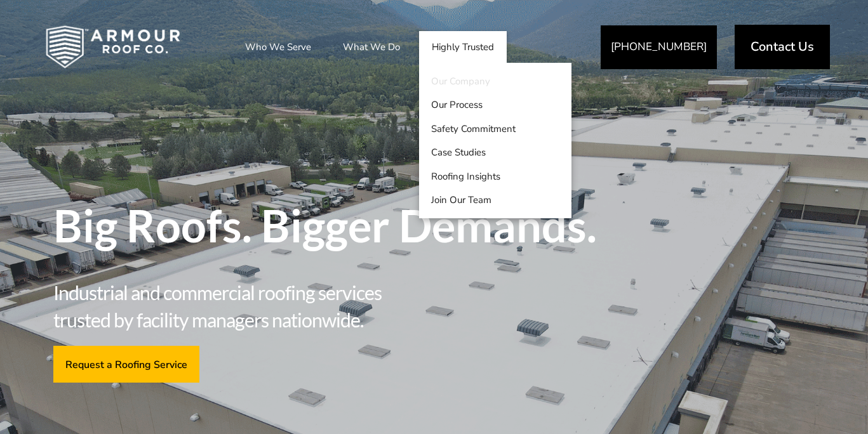 This screenshot has height=434, width=868. Describe the element at coordinates (495, 129) in the screenshot. I see `a: Safety Commitment` at that location.